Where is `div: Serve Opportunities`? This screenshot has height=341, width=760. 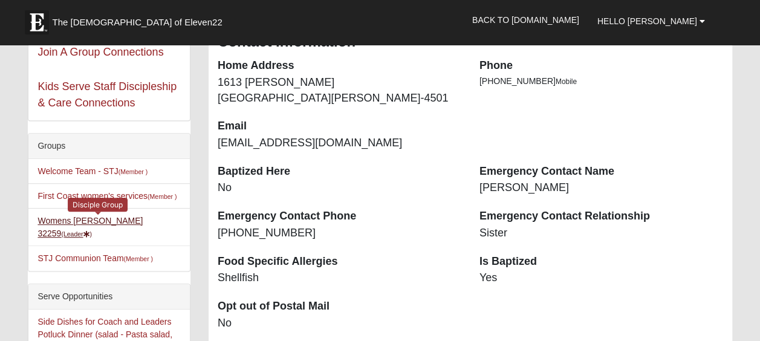 div: Serve Opportunities is located at coordinates (109, 297).